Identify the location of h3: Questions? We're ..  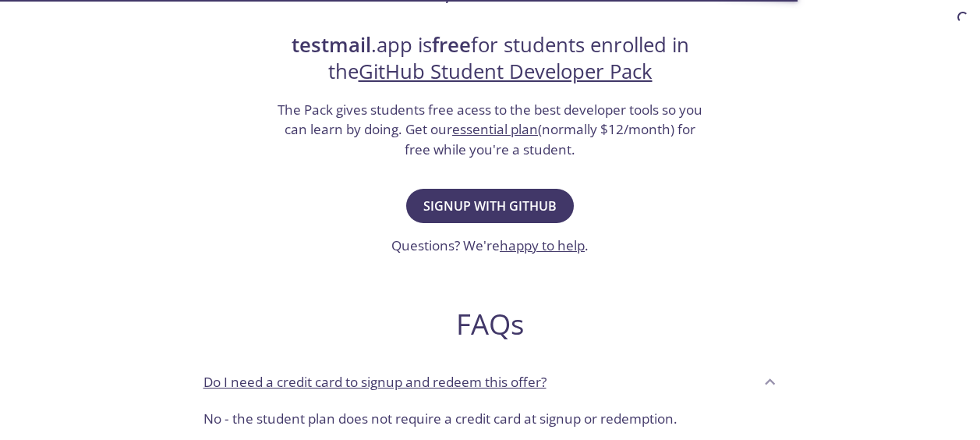
(490, 246).